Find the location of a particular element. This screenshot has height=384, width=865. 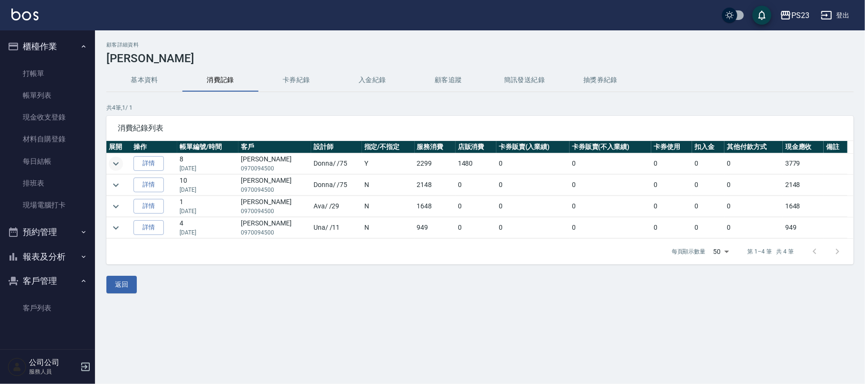

th: 卡券販賣(入業績) is located at coordinates (533, 147).